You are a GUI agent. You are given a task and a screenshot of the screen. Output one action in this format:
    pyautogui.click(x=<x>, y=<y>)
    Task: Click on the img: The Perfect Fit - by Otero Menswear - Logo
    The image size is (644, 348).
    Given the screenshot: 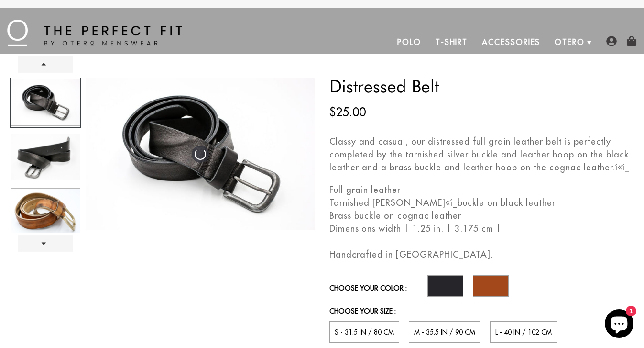 What is the action you would take?
    pyautogui.click(x=95, y=33)
    